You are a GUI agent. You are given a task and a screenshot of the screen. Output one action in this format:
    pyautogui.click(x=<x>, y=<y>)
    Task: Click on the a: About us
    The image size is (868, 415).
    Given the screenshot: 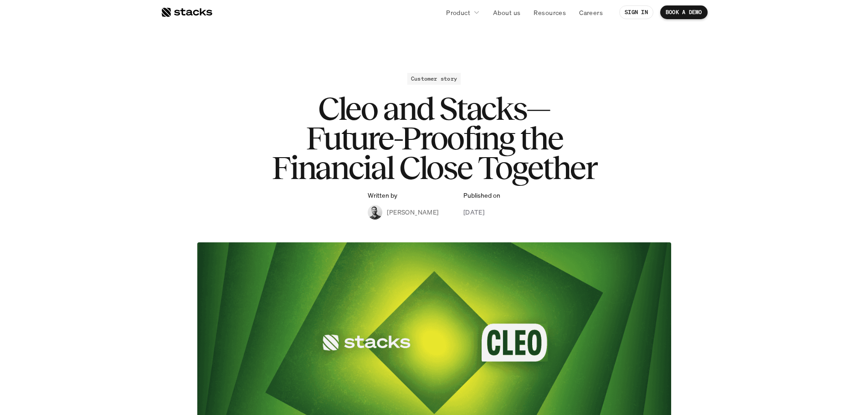 What is the action you would take?
    pyautogui.click(x=506, y=12)
    